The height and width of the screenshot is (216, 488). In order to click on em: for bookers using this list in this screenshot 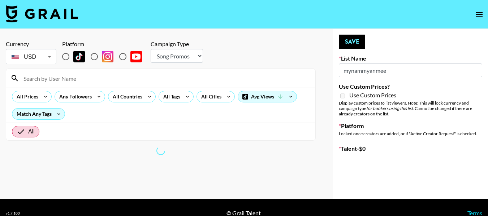, I will do `click(389, 108)`.